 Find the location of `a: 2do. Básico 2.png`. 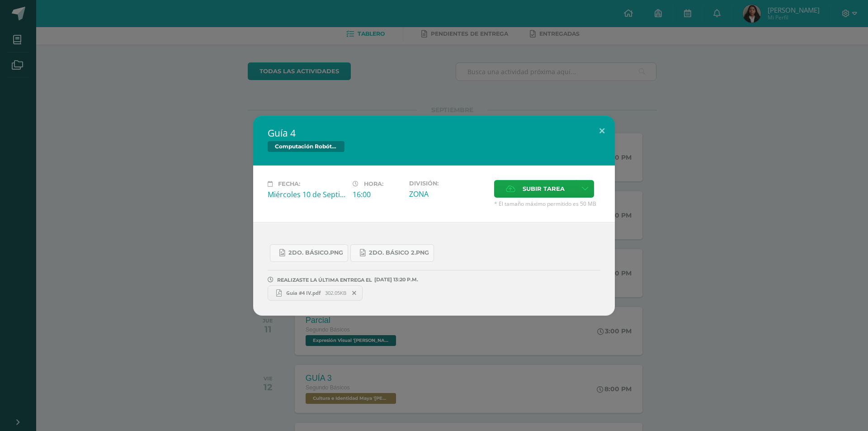

a: 2do. Básico 2.png is located at coordinates (392, 253).